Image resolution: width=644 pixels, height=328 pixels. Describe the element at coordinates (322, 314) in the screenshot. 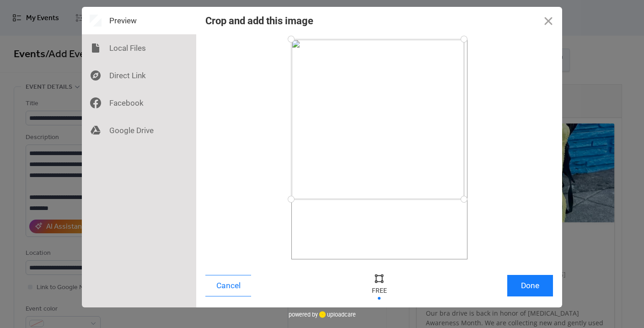

I see `div: powered by` at that location.